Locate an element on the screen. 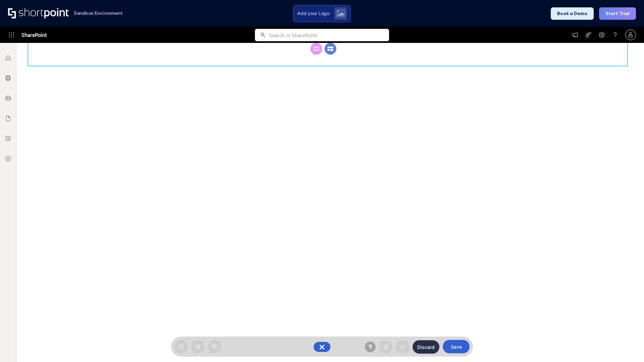  span: Add your Logo: is located at coordinates (314, 14).